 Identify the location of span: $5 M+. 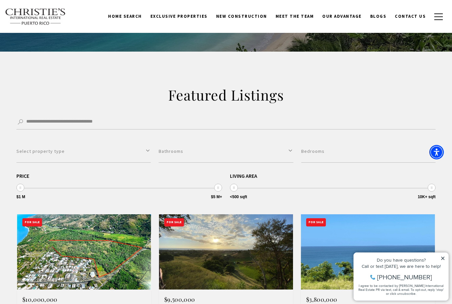
(217, 197).